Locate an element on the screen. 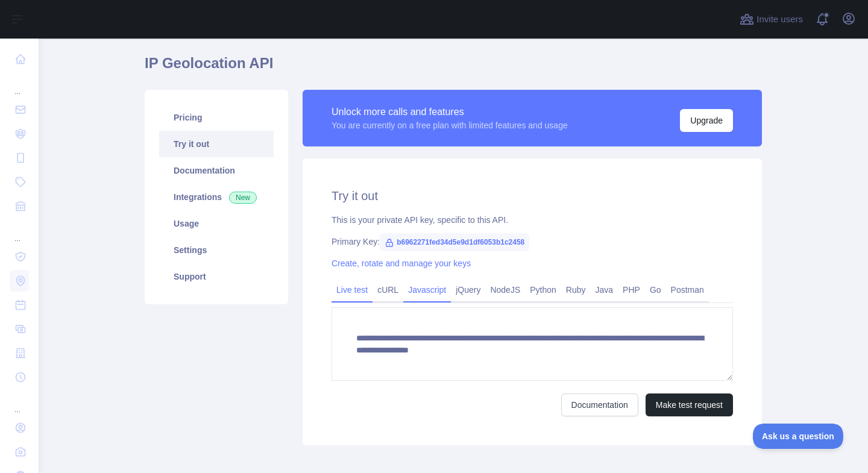  button: Upgrade is located at coordinates (706, 121).